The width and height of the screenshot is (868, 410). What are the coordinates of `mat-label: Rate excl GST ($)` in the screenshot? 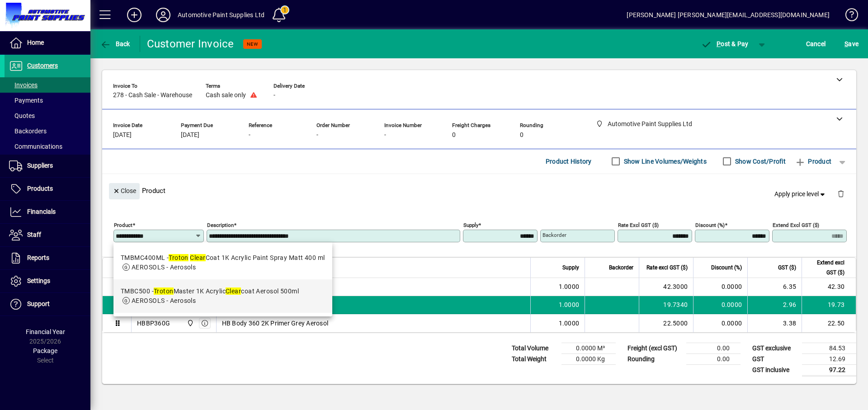 It's located at (638, 225).